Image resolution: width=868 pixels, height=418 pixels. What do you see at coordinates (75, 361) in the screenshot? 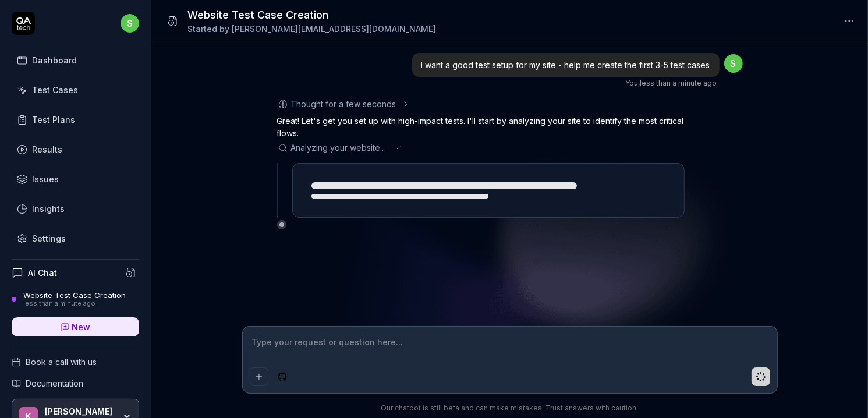
I see `a: Book a call with us` at bounding box center [75, 361].